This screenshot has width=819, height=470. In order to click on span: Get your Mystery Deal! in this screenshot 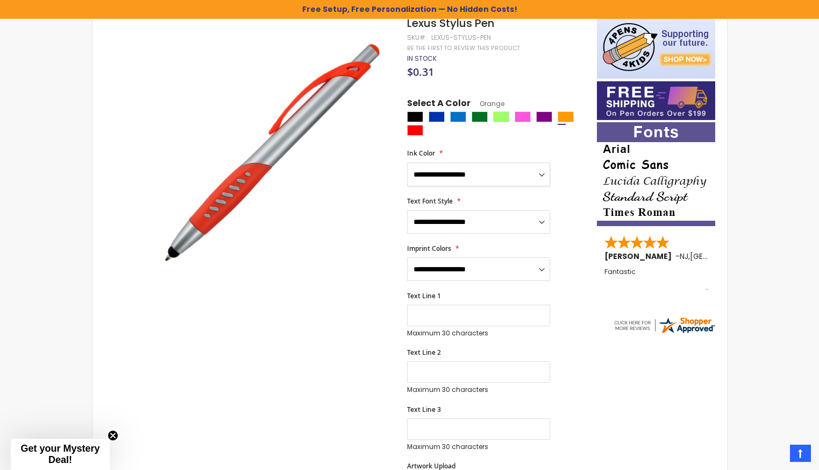, I will do `click(60, 453)`.